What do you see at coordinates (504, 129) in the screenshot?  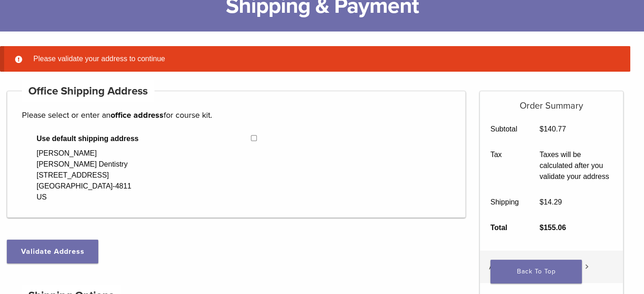 I see `th: Subtotal` at bounding box center [504, 129].